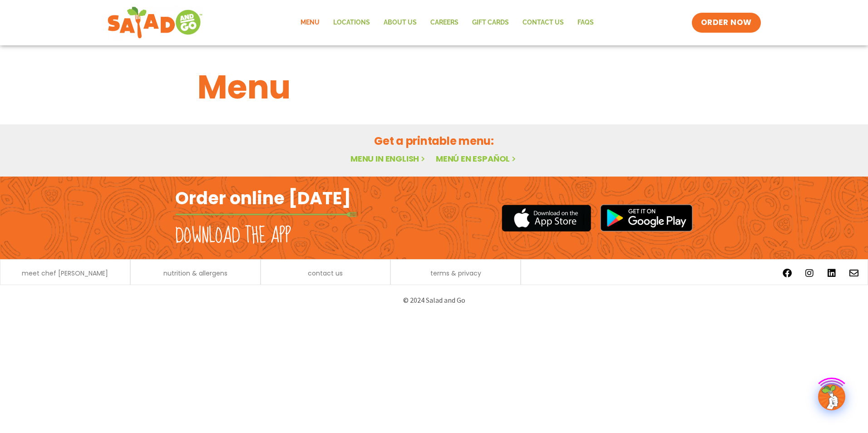 Image resolution: width=868 pixels, height=433 pixels. Describe the element at coordinates (434, 141) in the screenshot. I see `h2: Get a printable menu:` at that location.